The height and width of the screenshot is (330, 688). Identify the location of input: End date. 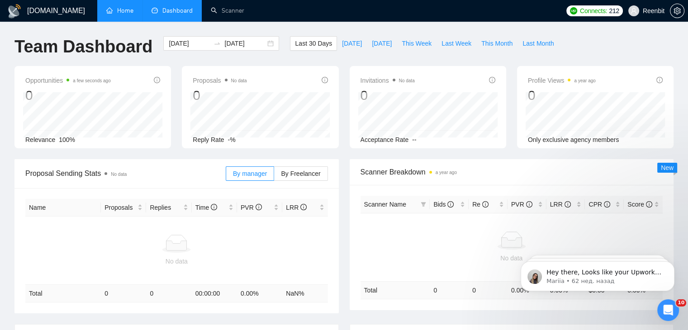
(245, 43).